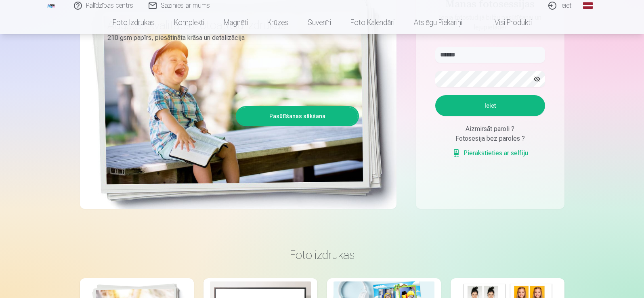  What do you see at coordinates (230, 38) in the screenshot?
I see `p: 210 gsm papīrs, piesātināta krāsa un detalizācija` at bounding box center [230, 38].